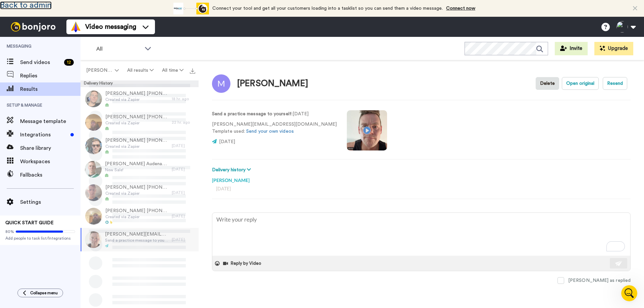 Image resolution: width=644 pixels, height=308 pixels. Describe the element at coordinates (40, 63) in the screenshot. I see `span: Send videos` at that location.